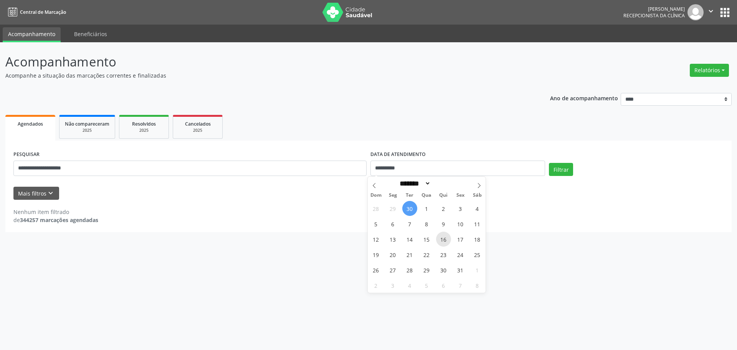 The width and height of the screenshot is (737, 350). Describe the element at coordinates (59, 220) in the screenshot. I see `strong: 344257 marcações agendadas` at that location.